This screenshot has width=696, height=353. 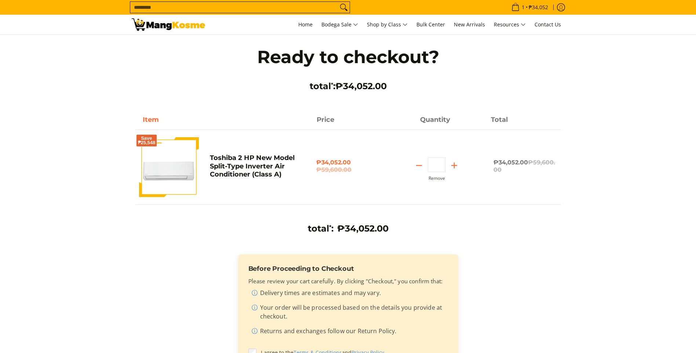 I want to click on img: Your Shopping Cart | Mang Kosme, so click(x=168, y=25).